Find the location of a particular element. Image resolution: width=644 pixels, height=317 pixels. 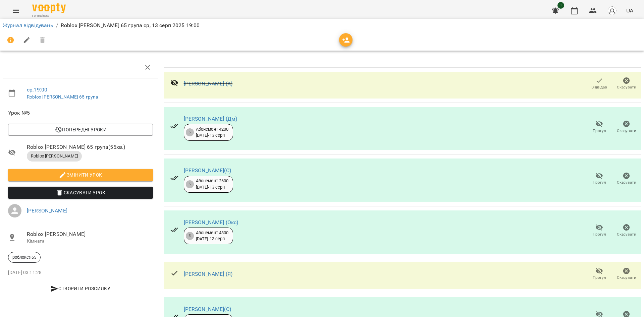

button: Відвідав is located at coordinates (599, 84).